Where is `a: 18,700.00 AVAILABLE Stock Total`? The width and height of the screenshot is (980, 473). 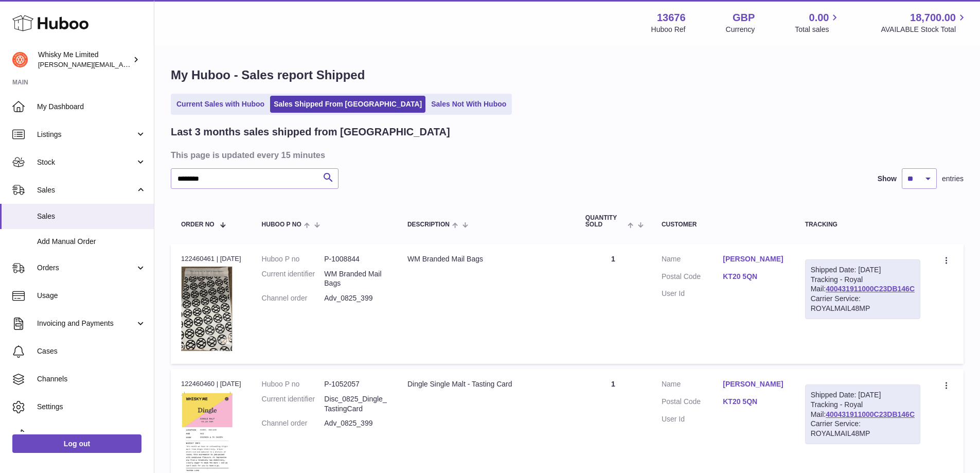
a: 18,700.00 AVAILABLE Stock Total is located at coordinates (924, 23).